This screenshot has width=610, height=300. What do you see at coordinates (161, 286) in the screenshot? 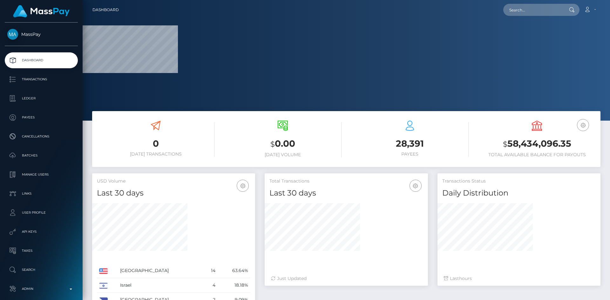
I see `td: Israel` at bounding box center [161, 286].